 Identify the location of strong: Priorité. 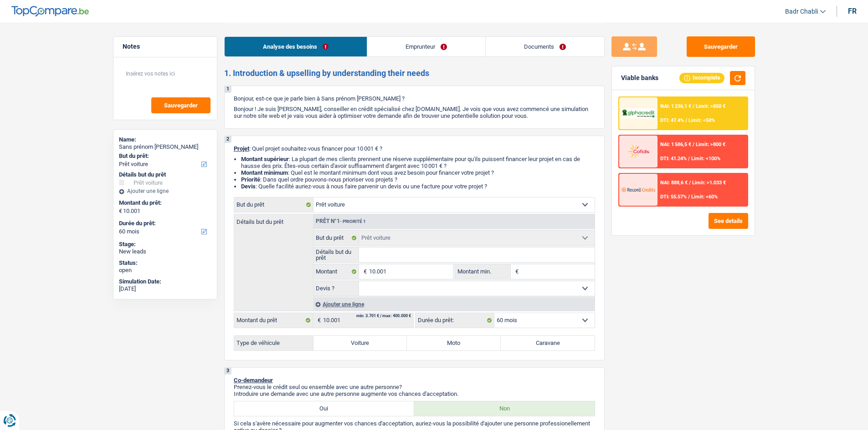
(251, 179).